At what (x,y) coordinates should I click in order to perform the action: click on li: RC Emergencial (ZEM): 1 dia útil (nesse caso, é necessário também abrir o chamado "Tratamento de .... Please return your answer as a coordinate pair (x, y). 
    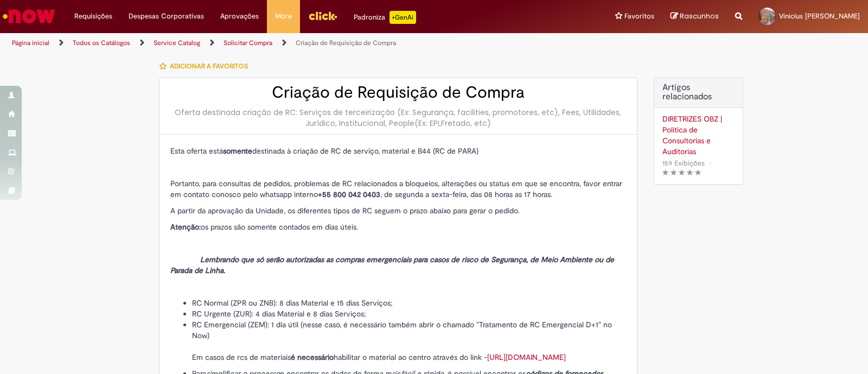
    Looking at the image, I should click on (409, 341).